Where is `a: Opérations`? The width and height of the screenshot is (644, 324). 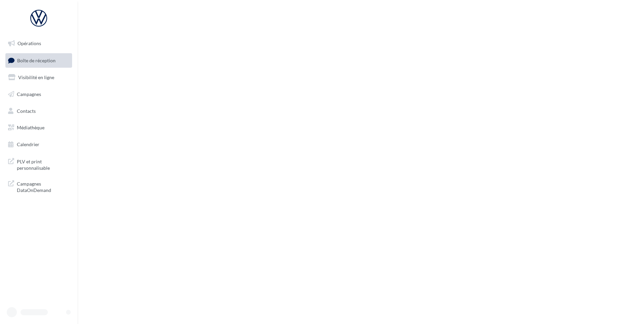
a: Opérations is located at coordinates (38, 44).